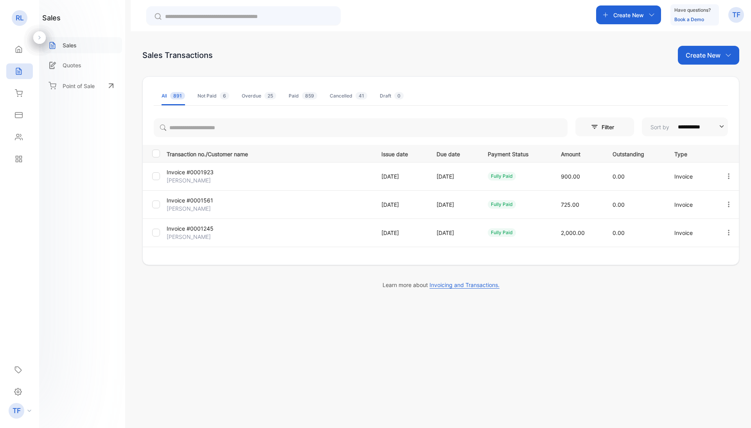 The width and height of the screenshot is (751, 428). Describe the element at coordinates (270, 95) in the screenshot. I see `span: 25` at that location.